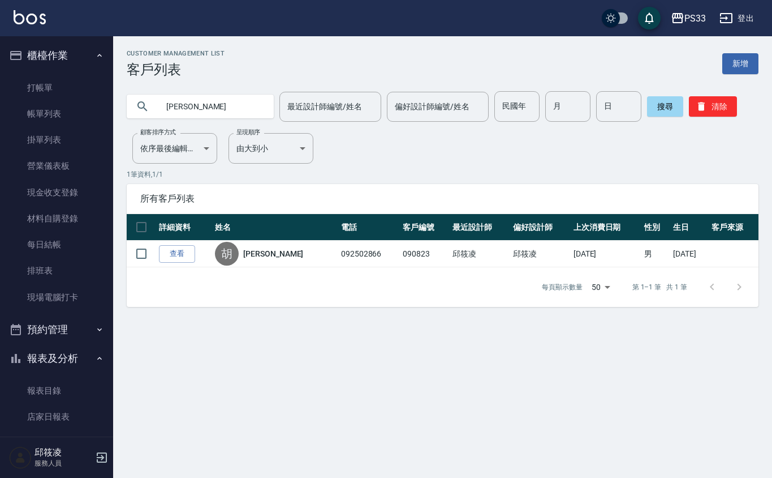 This screenshot has width=772, height=478. Describe the element at coordinates (57, 140) in the screenshot. I see `a: 掛單列表` at that location.